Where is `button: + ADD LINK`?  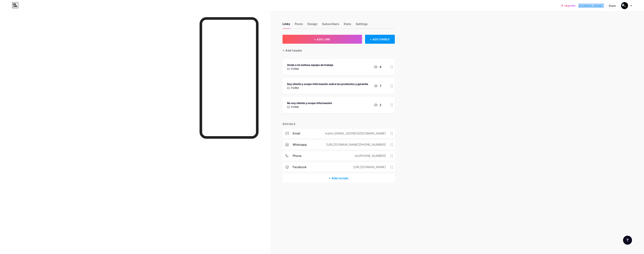
button: + ADD LINK is located at coordinates (322, 39).